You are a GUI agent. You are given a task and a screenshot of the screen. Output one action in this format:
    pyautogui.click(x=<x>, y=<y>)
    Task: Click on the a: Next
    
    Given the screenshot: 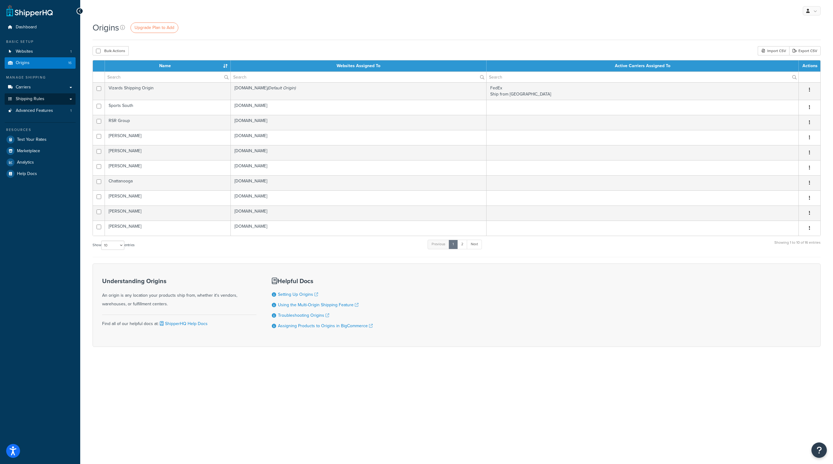 What is the action you would take?
    pyautogui.click(x=474, y=245)
    